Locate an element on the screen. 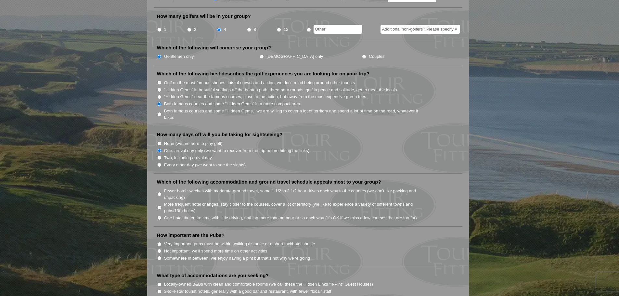  label: 4 is located at coordinates (225, 30).